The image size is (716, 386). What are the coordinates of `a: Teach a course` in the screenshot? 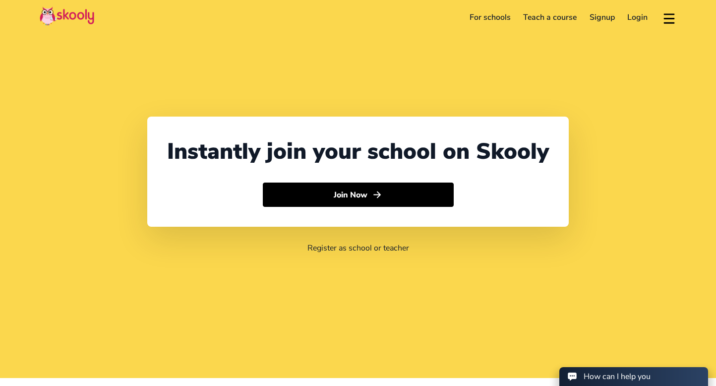 It's located at (550, 17).